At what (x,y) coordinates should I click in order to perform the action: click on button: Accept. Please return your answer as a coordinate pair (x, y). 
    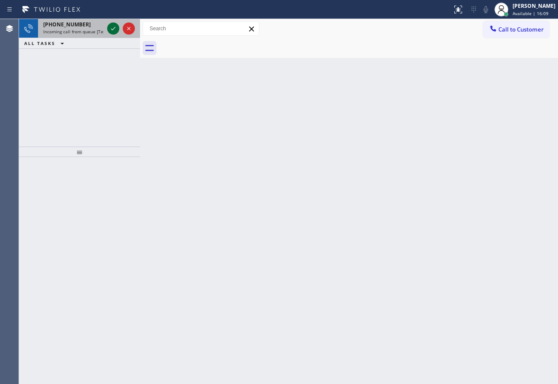
    Looking at the image, I should click on (113, 29).